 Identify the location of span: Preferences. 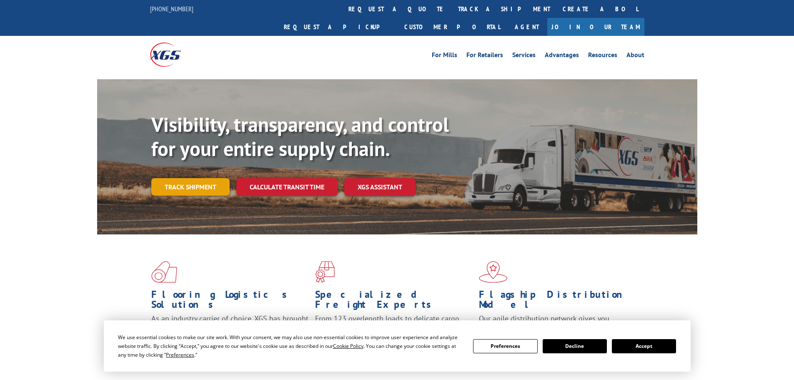
(180, 354).